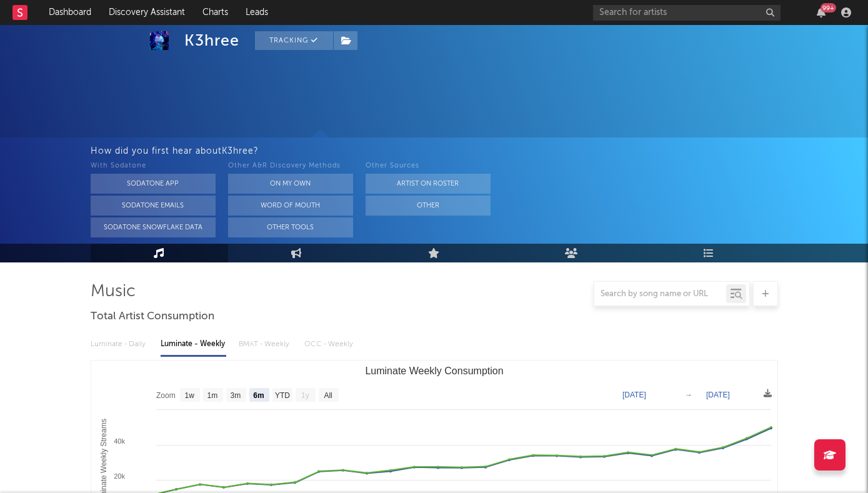 The image size is (868, 493). What do you see at coordinates (153, 206) in the screenshot?
I see `button: Sodatone Emails` at bounding box center [153, 206].